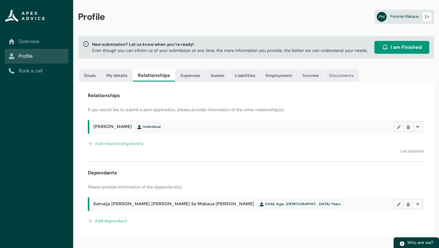 The image size is (439, 248). I want to click on a: Profile, so click(37, 56).